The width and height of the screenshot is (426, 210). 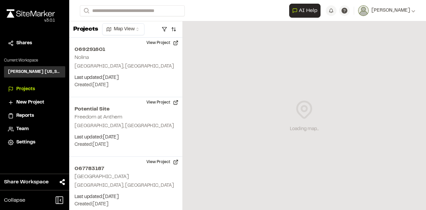 What do you see at coordinates (305, 11) in the screenshot?
I see `button: Open AI Assistant` at bounding box center [305, 11].